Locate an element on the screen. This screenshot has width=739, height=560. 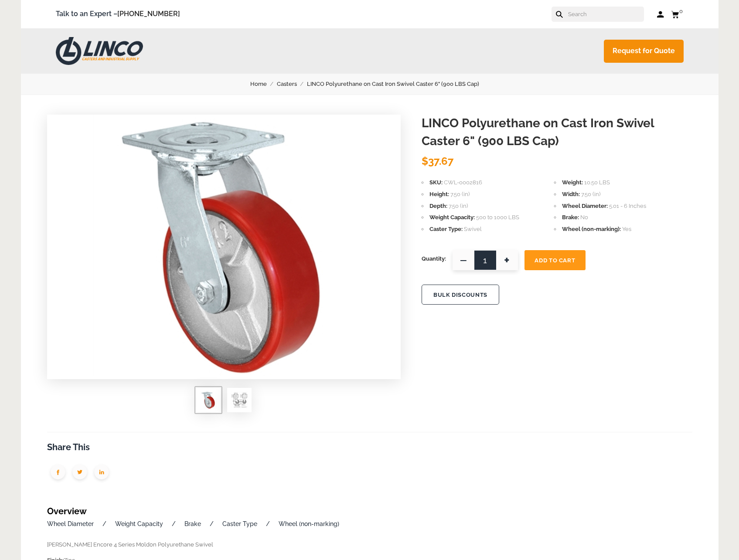
span: Talk to an Expert – is located at coordinates (118, 14).